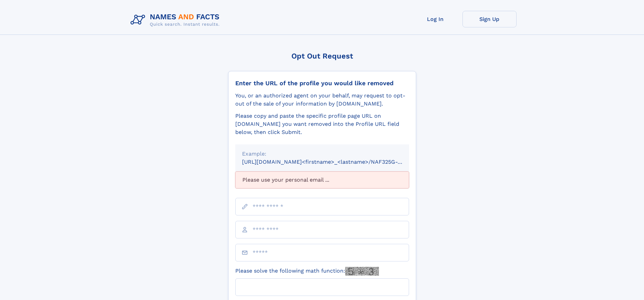  What do you see at coordinates (322, 83) in the screenshot?
I see `div: Enter the URL of the profile you would like removed` at bounding box center [322, 83].